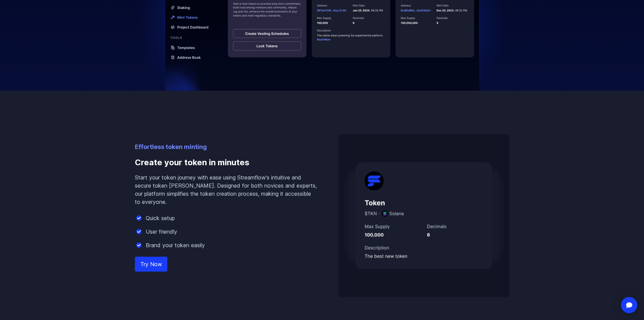  Describe the element at coordinates (151, 264) in the screenshot. I see `a: Try Now` at that location.